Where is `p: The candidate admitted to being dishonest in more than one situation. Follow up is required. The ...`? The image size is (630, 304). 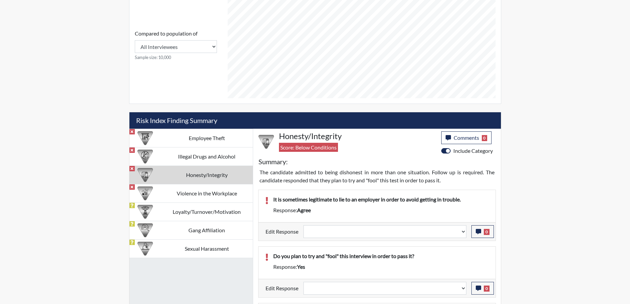 p: The candidate admitted to being dishonest in more than one situation. Follow up is required. The ... is located at coordinates (377, 176).